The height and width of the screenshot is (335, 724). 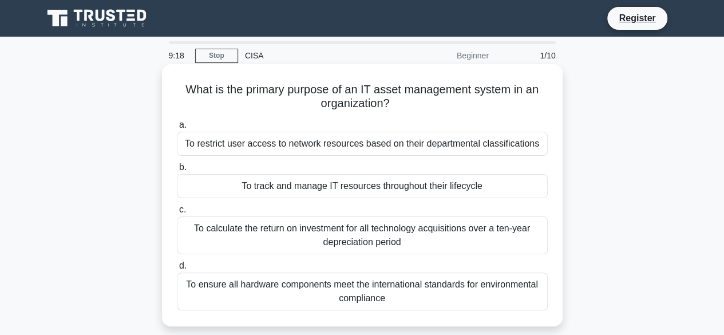 I want to click on span: b., so click(x=183, y=167).